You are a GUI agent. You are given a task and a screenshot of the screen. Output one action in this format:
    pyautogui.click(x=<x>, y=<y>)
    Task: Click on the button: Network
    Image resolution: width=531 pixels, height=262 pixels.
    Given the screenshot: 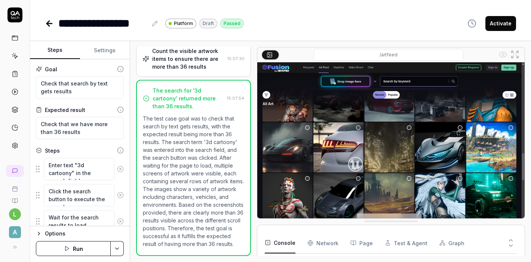 What is the action you would take?
    pyautogui.click(x=322, y=243)
    